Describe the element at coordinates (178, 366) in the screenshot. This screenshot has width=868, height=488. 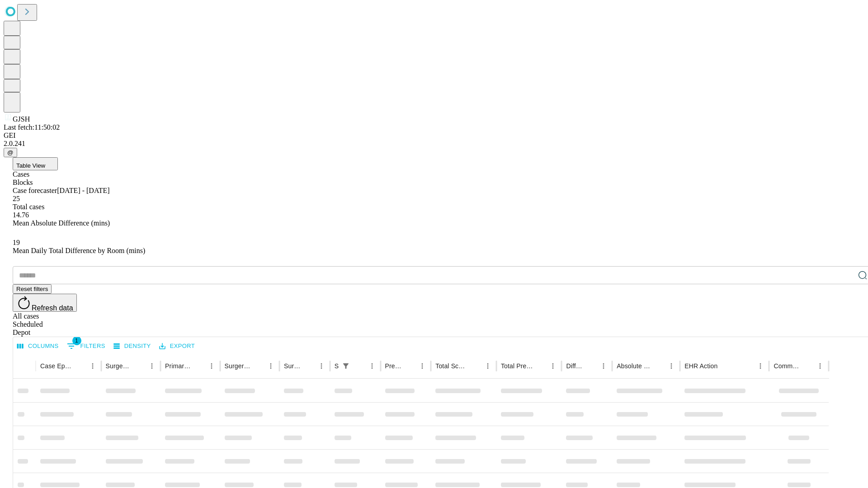
I see `div: Primary Service` at that location.